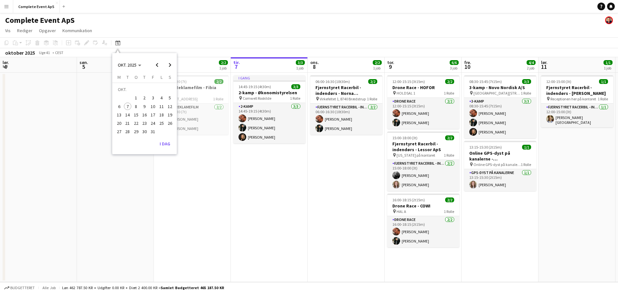  Describe the element at coordinates (145, 115) in the screenshot. I see `button: 16-10-2025` at that location.